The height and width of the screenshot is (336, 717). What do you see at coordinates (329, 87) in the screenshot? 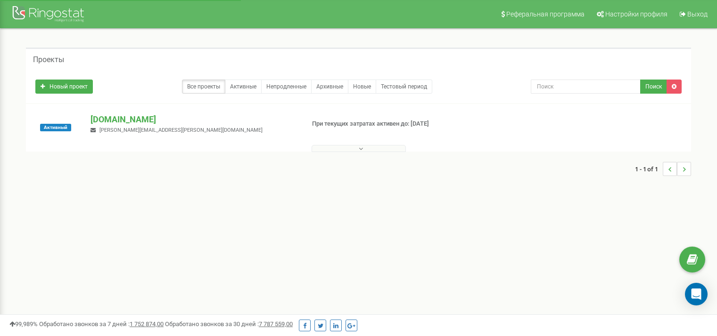
I see `a: Архивные` at bounding box center [329, 87].